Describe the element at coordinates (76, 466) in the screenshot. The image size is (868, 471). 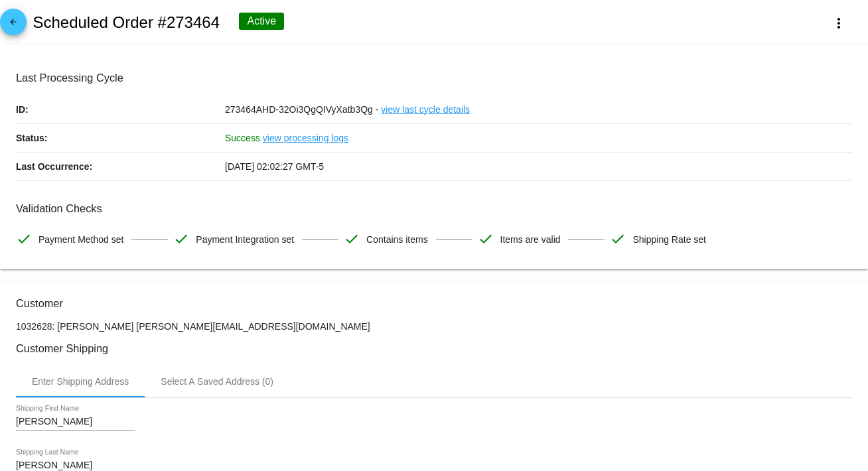
I see `input: Shipping Last Name` at that location.